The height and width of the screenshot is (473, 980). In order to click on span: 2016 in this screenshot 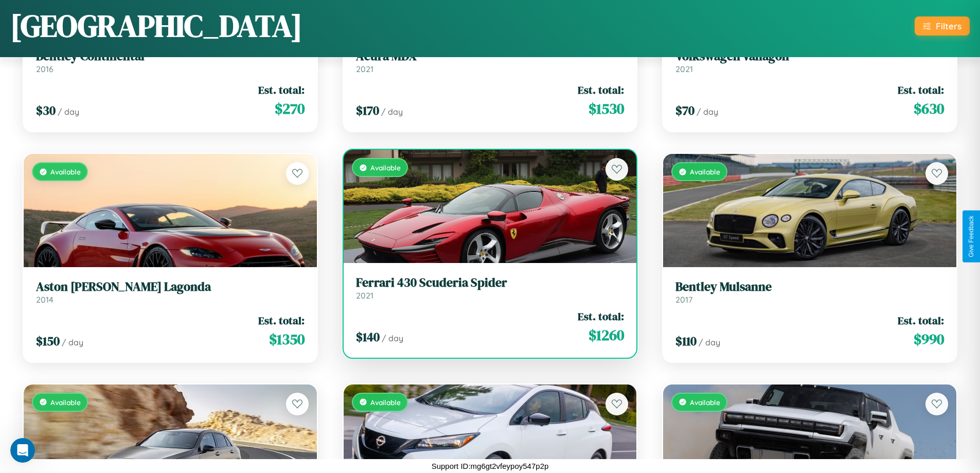, I will do `click(45, 69)`.